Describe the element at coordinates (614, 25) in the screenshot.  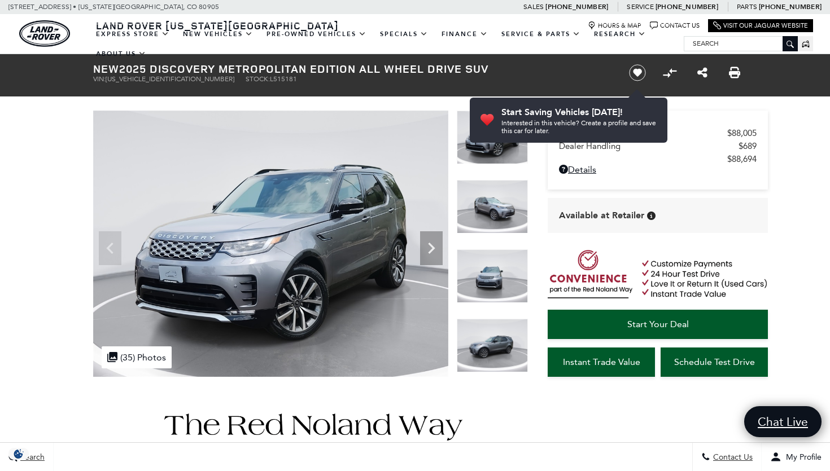
I see `a: Hours & Map` at that location.